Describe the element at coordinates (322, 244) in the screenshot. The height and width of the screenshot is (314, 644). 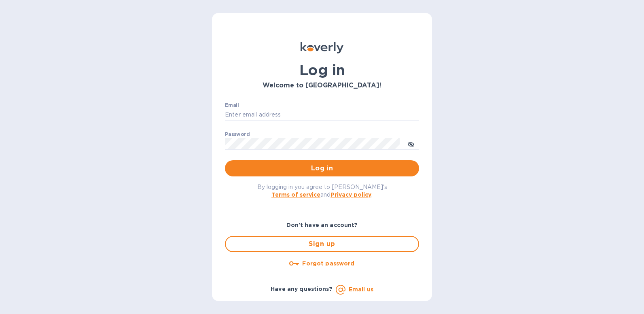
I see `span: Sign up` at that location.